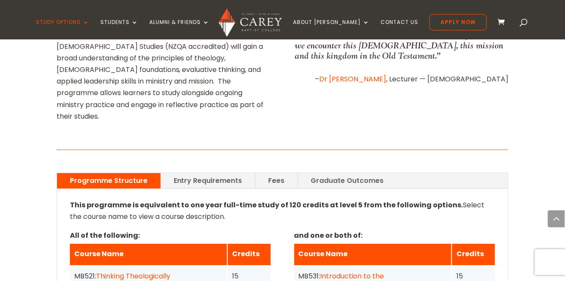 This screenshot has width=565, height=281. I want to click on a: Contact Us, so click(399, 29).